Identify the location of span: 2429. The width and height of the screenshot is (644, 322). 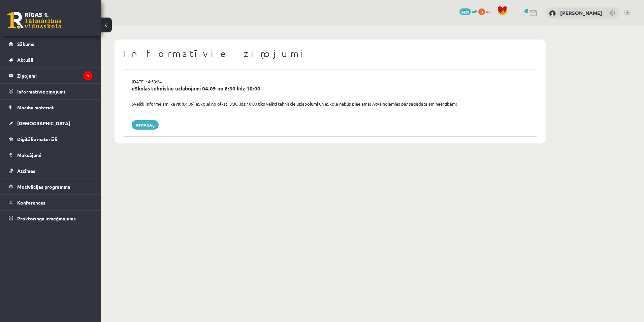
(465, 12).